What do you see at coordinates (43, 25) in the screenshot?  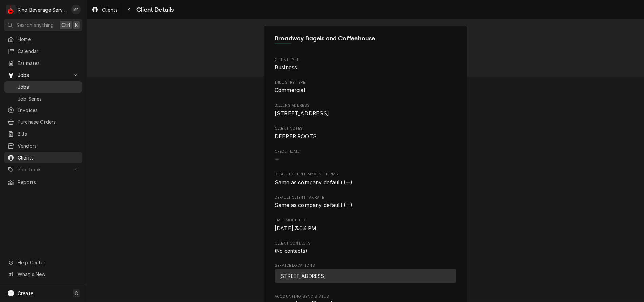 I see `button: Search anythingCtrlK` at bounding box center [43, 25].